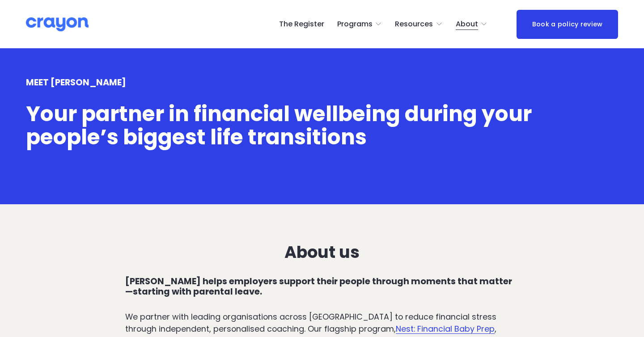  What do you see at coordinates (414, 24) in the screenshot?
I see `span: Resources` at bounding box center [414, 24].